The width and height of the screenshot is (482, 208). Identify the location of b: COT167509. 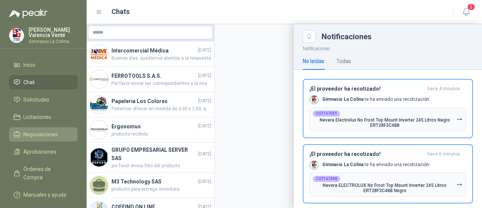
(327, 113).